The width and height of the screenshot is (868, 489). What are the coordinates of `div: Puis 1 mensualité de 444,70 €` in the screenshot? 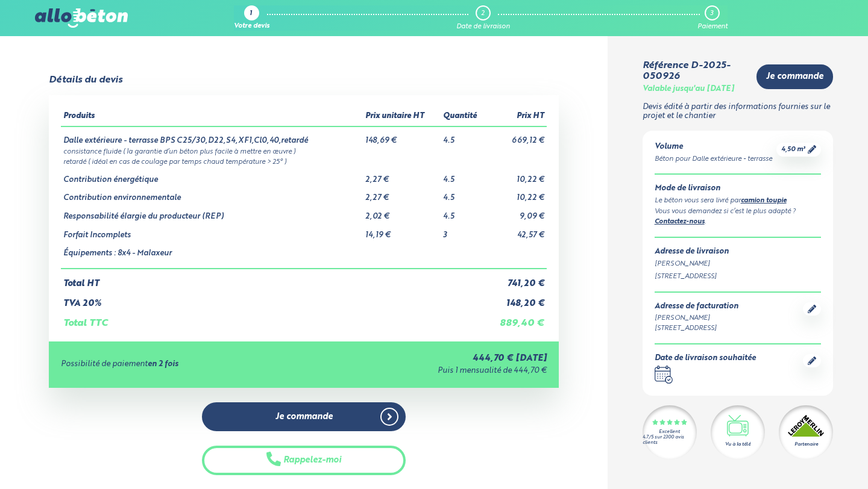 It's located at (430, 371).